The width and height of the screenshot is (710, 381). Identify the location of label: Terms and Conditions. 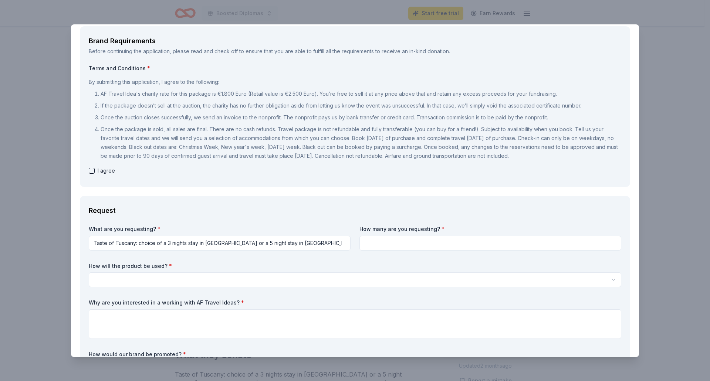
(355, 68).